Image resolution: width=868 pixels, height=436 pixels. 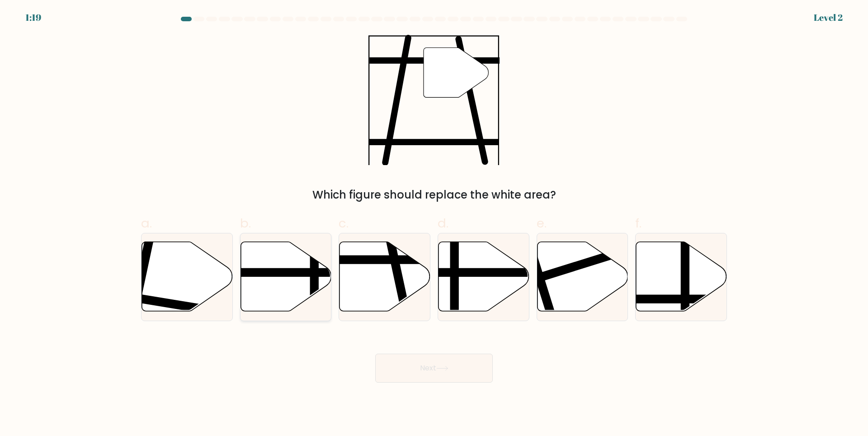 What do you see at coordinates (33, 17) in the screenshot?
I see `div: 1:19` at bounding box center [33, 17].